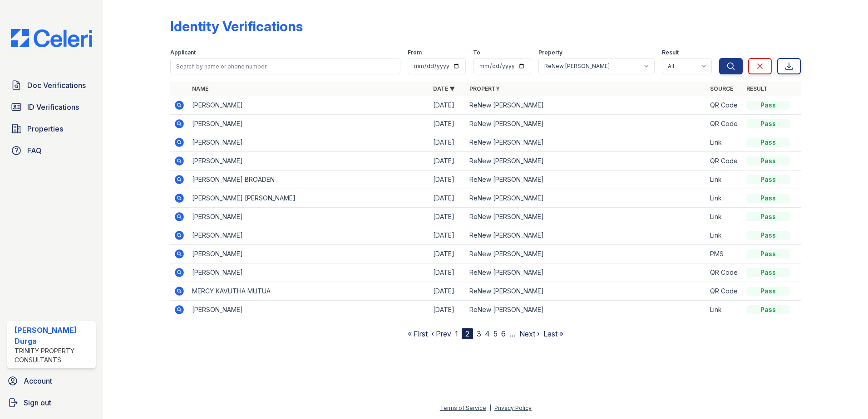  I want to click on td: PMS, so click(724, 254).